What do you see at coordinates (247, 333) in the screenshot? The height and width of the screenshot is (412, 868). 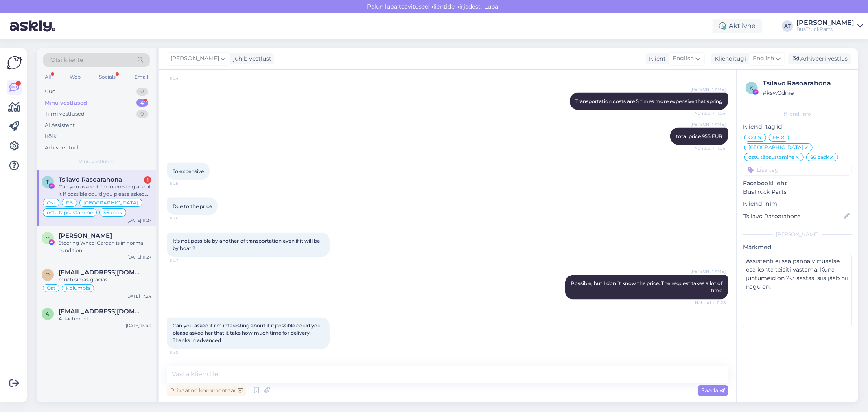 I see `span: Can you asked it i'm interesting about it if possible could you please asked her that it take how...` at bounding box center [247, 333].